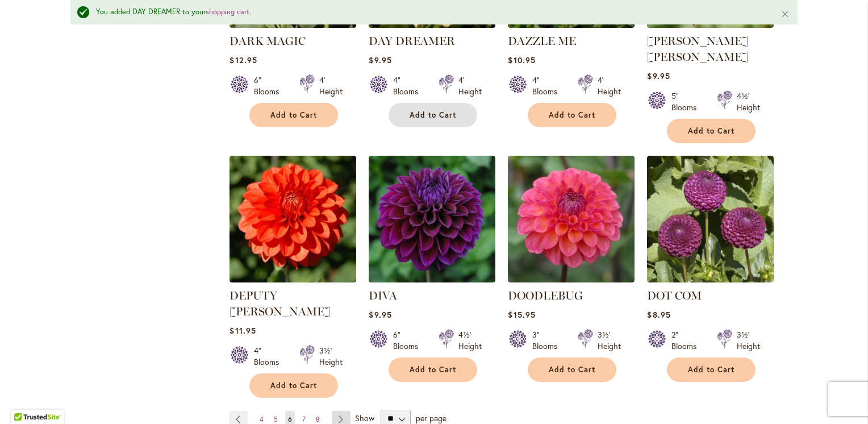 The height and width of the screenshot is (424, 868). Describe the element at coordinates (710, 24) in the screenshot. I see `a: DEBORA RENAE` at that location.